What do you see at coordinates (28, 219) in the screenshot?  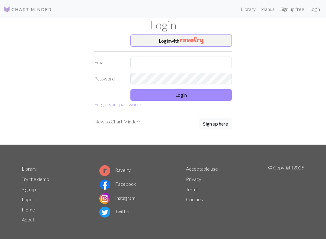 I see `a: About` at bounding box center [28, 219].